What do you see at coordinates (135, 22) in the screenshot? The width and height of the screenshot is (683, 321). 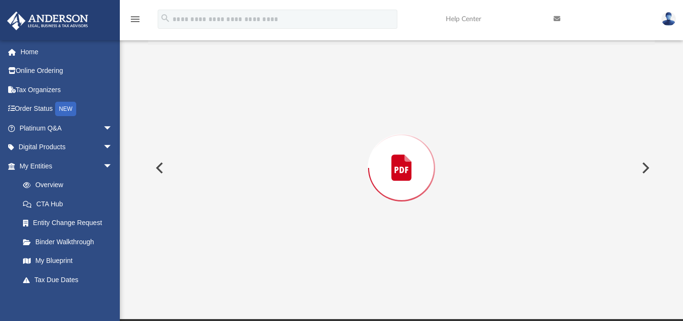 I see `a: menu` at bounding box center [135, 22].